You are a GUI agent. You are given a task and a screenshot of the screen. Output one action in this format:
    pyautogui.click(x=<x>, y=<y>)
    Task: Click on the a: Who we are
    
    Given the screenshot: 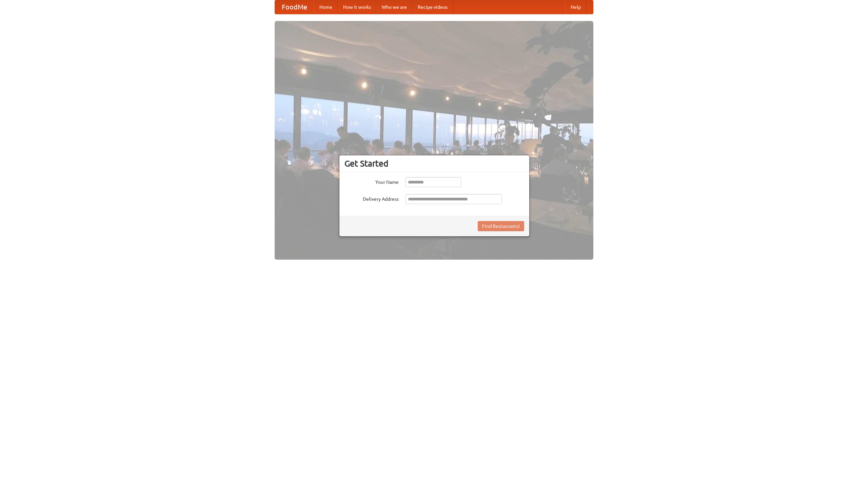 What is the action you would take?
    pyautogui.click(x=394, y=7)
    